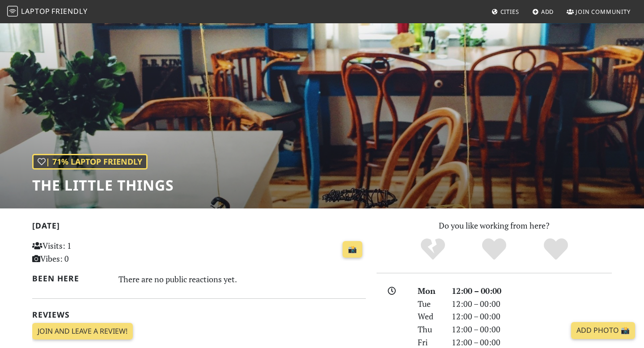 Image resolution: width=644 pixels, height=348 pixels. I want to click on a: Join and leave a review!, so click(82, 331).